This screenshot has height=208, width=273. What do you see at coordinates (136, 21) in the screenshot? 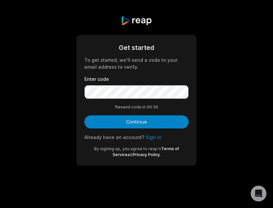
I see `img: reap` at bounding box center [136, 21].